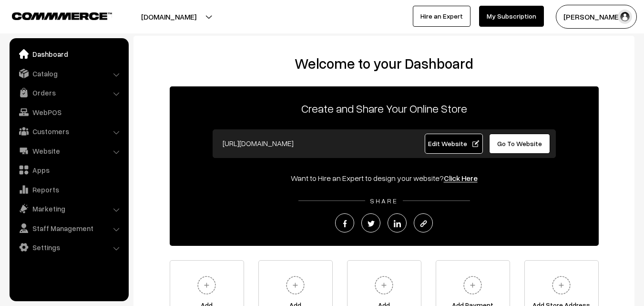  Describe the element at coordinates (453, 143) in the screenshot. I see `span: Edit Website` at that location.